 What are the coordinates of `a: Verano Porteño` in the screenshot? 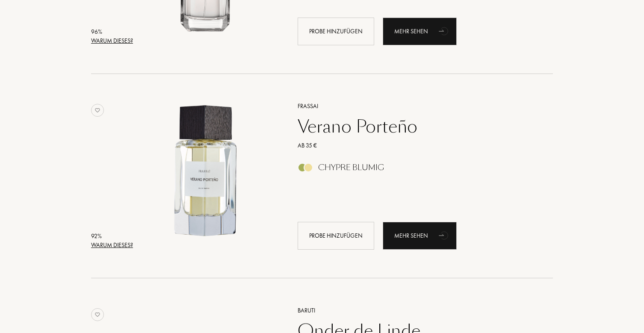 It's located at (416, 126).